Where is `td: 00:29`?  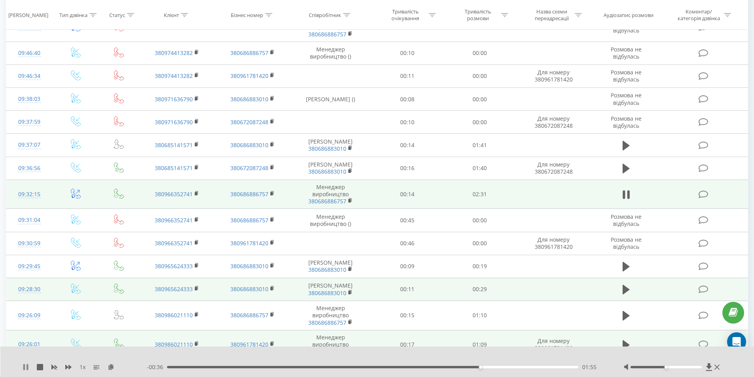 td: 00:29 is located at coordinates (480, 289).